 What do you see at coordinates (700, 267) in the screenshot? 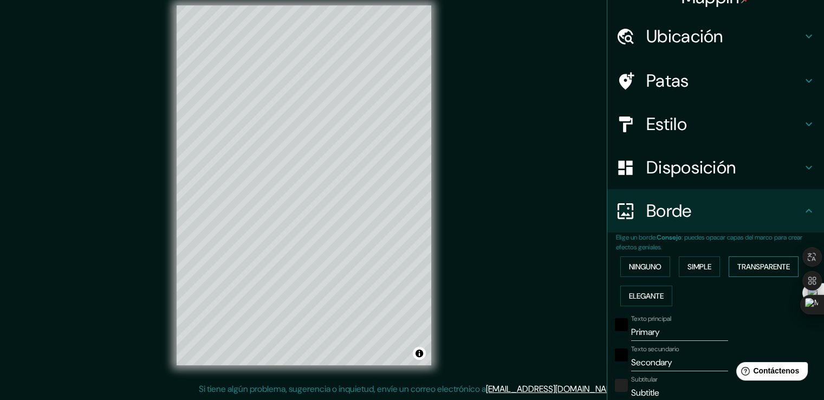
I see `font: Simple` at bounding box center [700, 267].